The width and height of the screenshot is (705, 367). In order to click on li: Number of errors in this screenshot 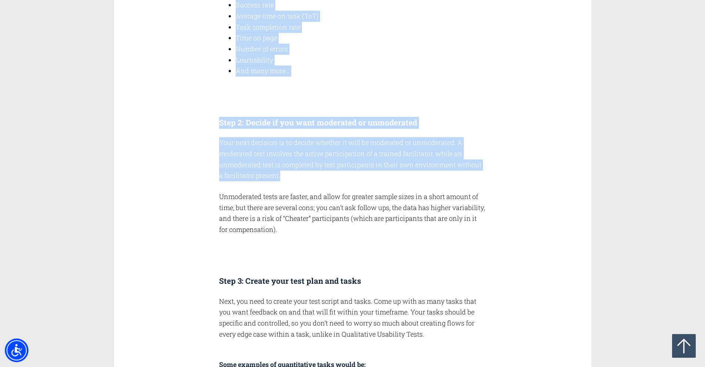, I will do `click(361, 49)`.